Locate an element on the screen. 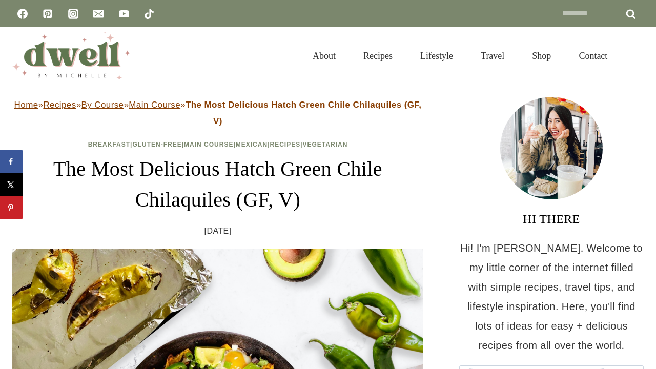 This screenshot has width=656, height=369. a: Email is located at coordinates (98, 14).